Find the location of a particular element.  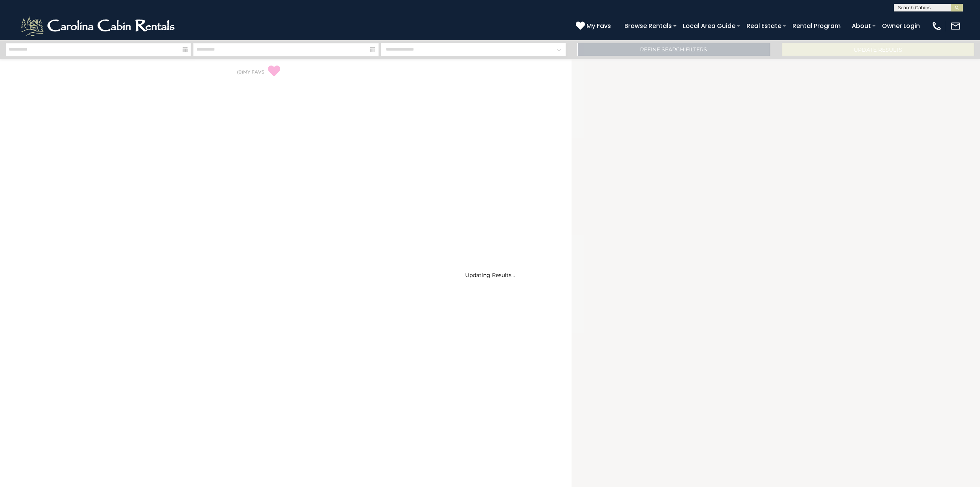

span: My Favs is located at coordinates (599, 26).